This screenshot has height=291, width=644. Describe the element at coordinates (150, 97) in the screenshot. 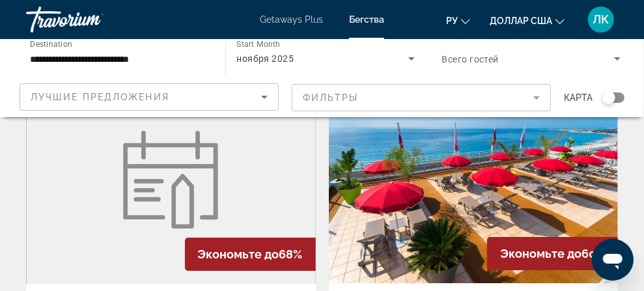

I see `mat-select: Sort by` at that location.